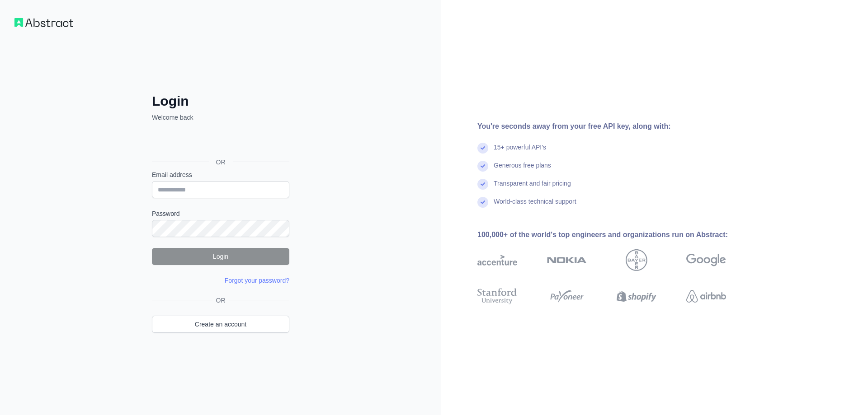 Image resolution: width=868 pixels, height=415 pixels. I want to click on img: accenture, so click(497, 260).